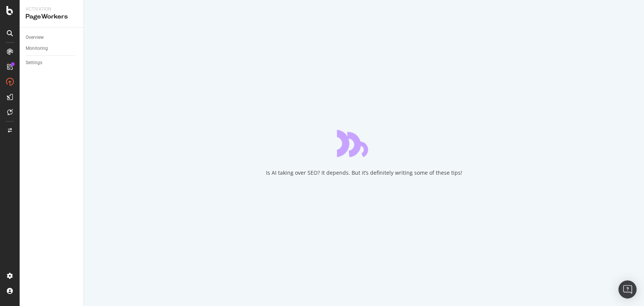  Describe the element at coordinates (52, 37) in the screenshot. I see `a: Overview` at that location.